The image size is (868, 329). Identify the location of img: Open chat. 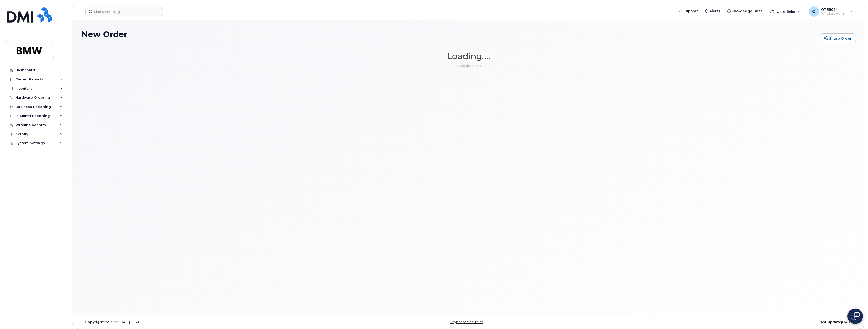
(856, 317).